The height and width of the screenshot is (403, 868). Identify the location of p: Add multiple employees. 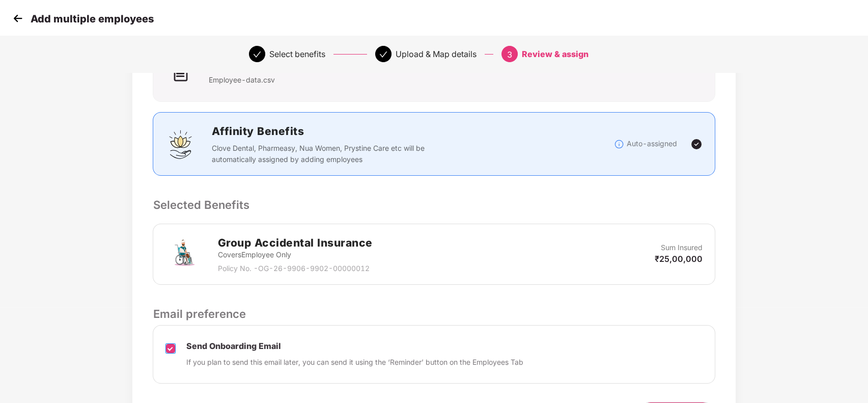
(92, 19).